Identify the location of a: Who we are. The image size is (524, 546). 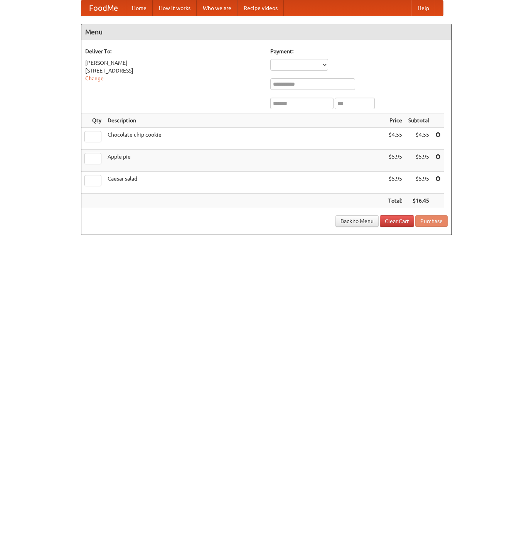
(217, 8).